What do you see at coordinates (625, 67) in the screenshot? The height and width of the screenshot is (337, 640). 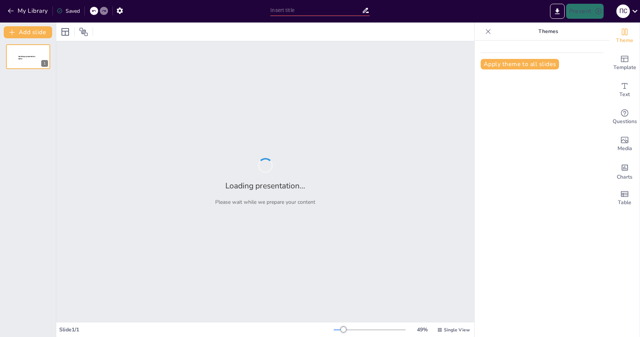 I see `span: Template` at bounding box center [625, 67].